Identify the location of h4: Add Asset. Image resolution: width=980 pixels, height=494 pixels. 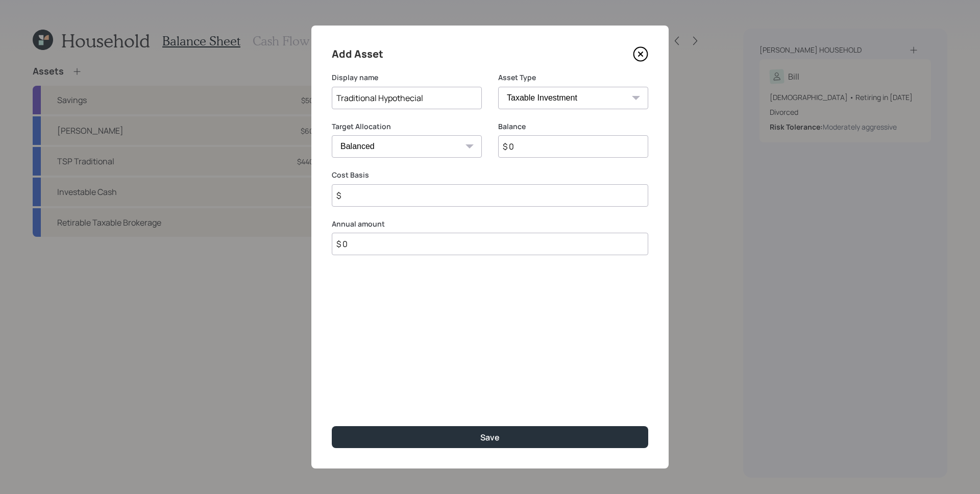
(357, 54).